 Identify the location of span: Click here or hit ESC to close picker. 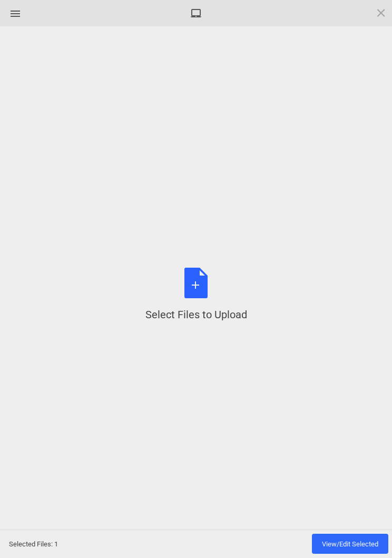
(381, 12).